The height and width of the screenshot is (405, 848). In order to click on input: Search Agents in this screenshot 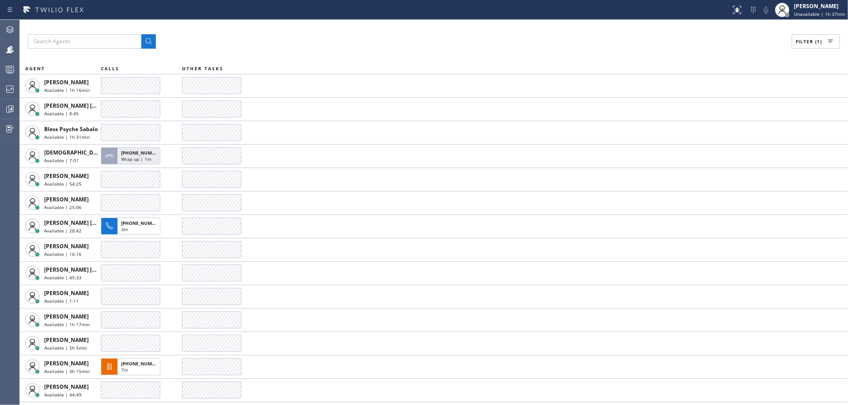, I will do `click(85, 41)`.